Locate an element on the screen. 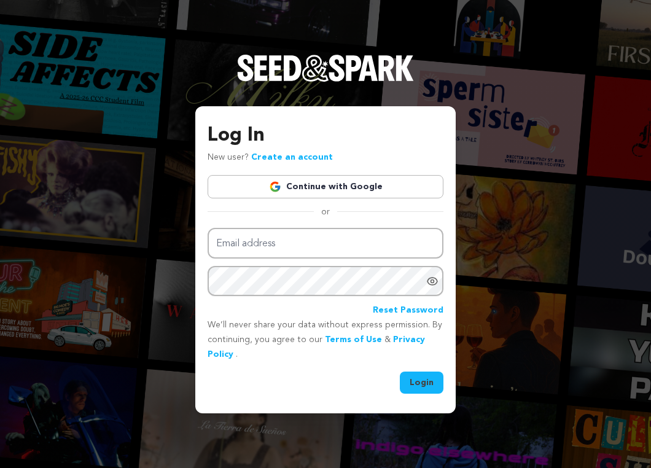  a: Terms of Use is located at coordinates (353, 340).